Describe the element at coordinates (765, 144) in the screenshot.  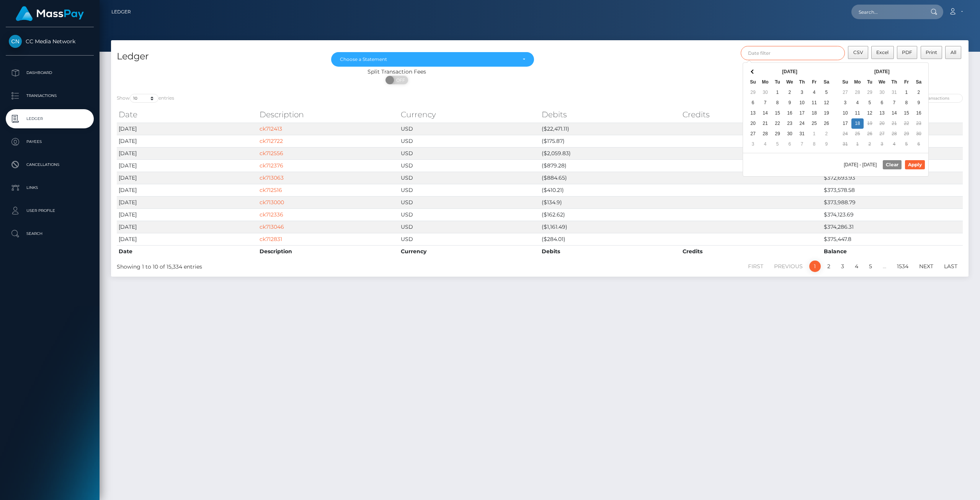
I see `td: 4` at that location.